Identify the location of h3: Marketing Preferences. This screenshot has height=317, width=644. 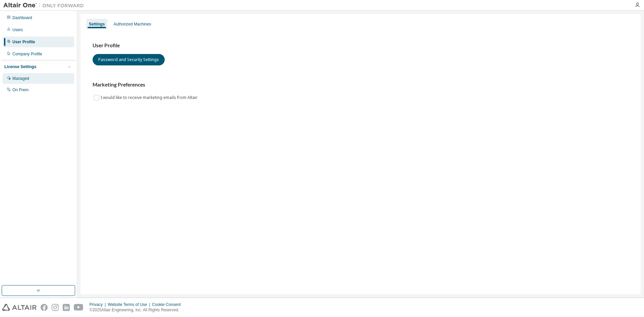
(360, 85).